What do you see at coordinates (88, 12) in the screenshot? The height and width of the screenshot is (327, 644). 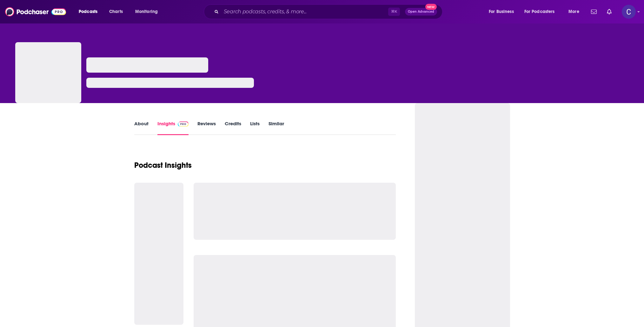 I see `span: Podcasts` at bounding box center [88, 12].